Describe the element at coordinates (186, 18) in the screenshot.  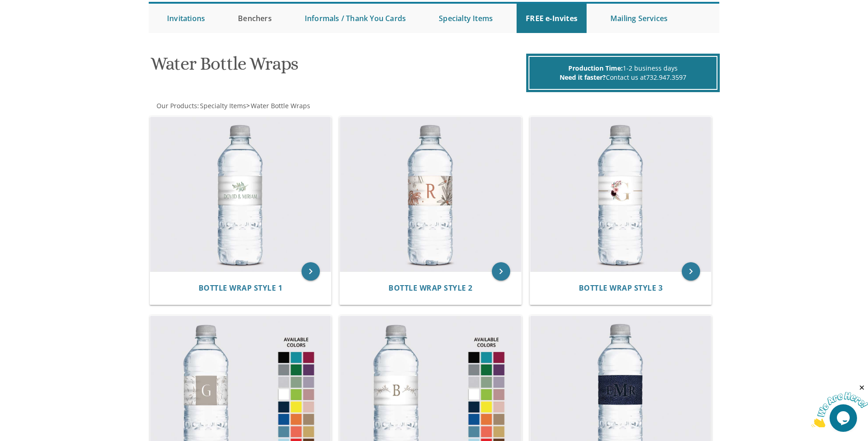
I see `a: Invitations` at that location.